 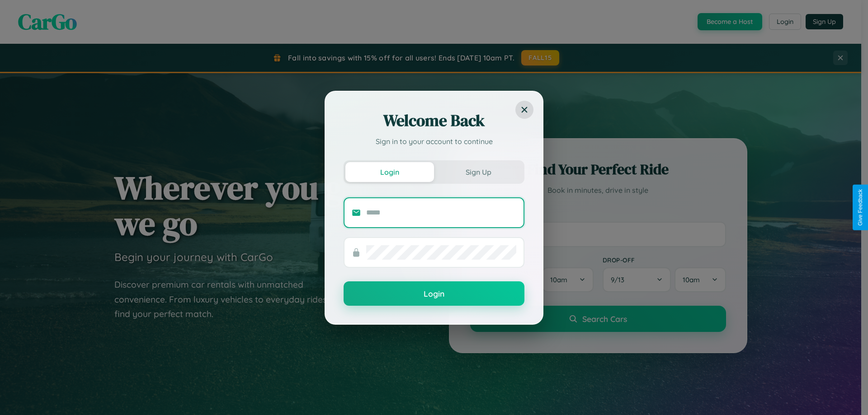 What do you see at coordinates (434, 141) in the screenshot?
I see `p: Sign in to your account to continue` at bounding box center [434, 141].